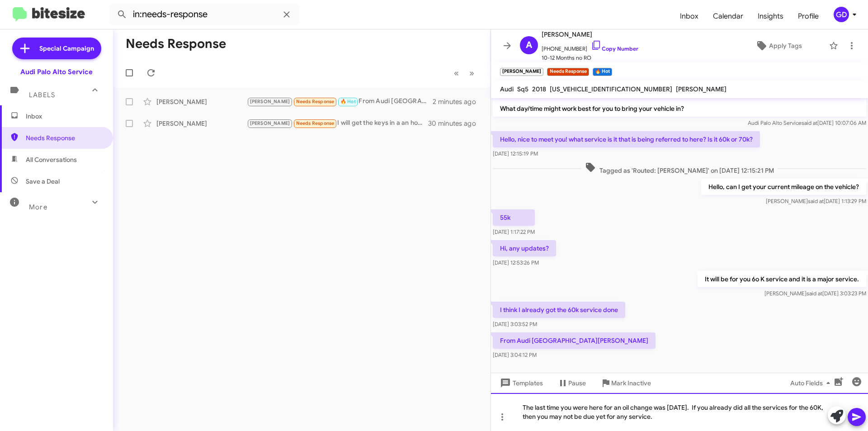 This screenshot has height=431, width=868. What do you see at coordinates (842, 15) in the screenshot?
I see `button: GD` at bounding box center [842, 15].